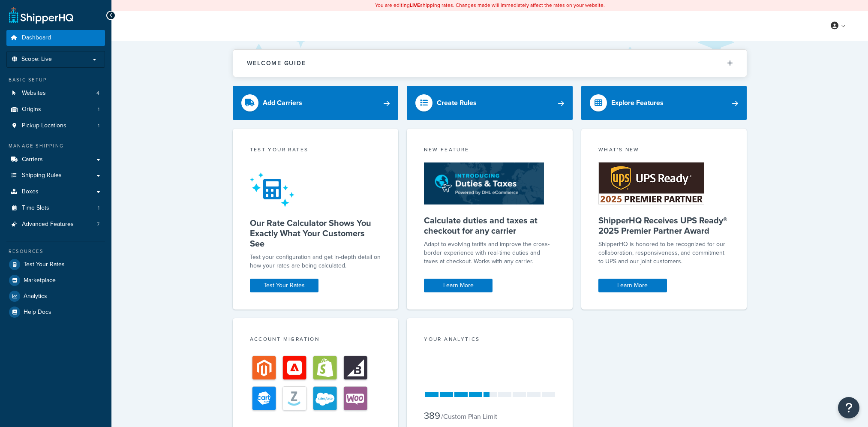 This screenshot has width=868, height=427. What do you see at coordinates (56, 312) in the screenshot?
I see `li: Help Docs` at bounding box center [56, 312].